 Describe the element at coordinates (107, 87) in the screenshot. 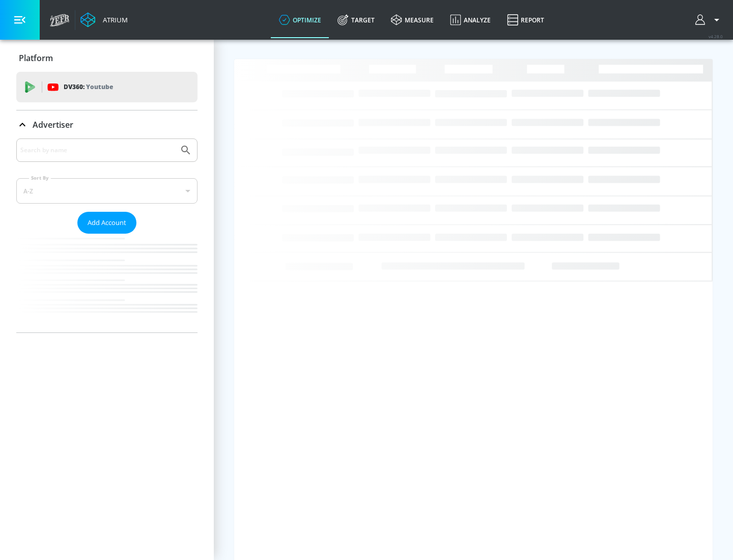

I see `div: DV360: Youtube` at that location.